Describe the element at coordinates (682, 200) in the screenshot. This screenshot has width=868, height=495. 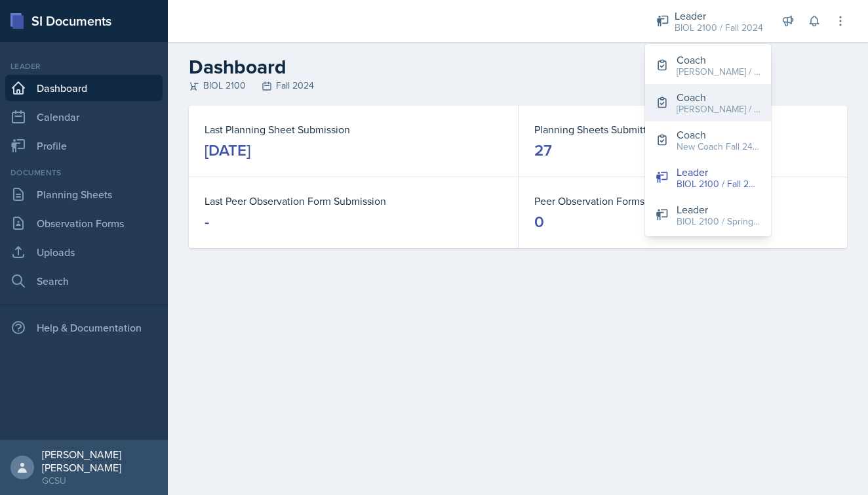
I see `dt: Peer Observation Forms Submitted` at that location.